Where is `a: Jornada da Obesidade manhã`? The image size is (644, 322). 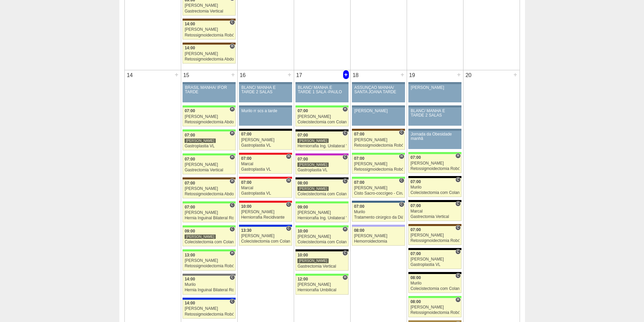
a: Jornada da Obesidade manhã is located at coordinates (435, 140).